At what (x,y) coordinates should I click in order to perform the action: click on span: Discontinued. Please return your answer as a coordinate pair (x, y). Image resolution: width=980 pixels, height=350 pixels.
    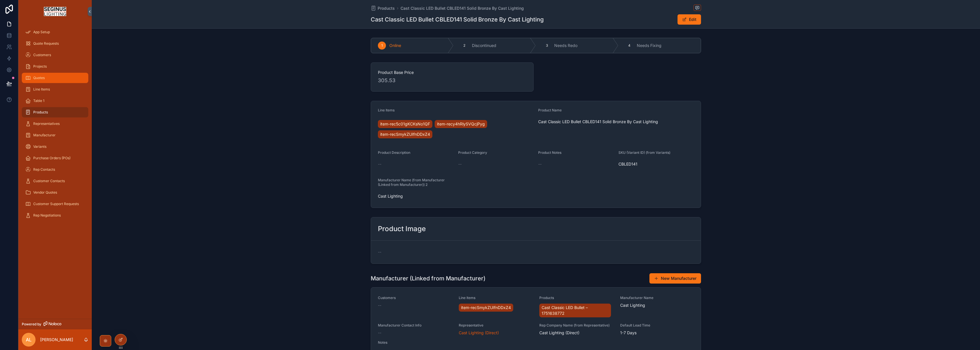
    Looking at the image, I should click on (484, 46).